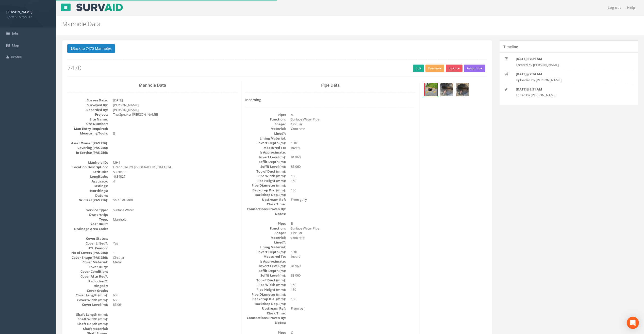 The image size is (644, 334). I want to click on dd: 650, so click(175, 295).